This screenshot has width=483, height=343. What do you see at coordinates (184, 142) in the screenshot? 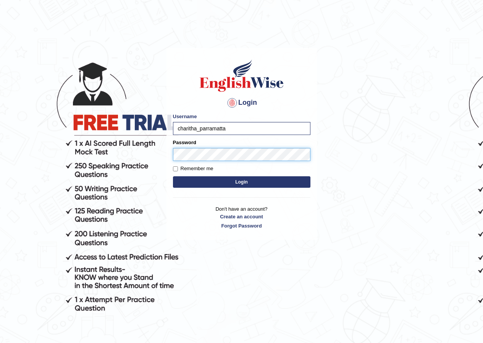
I see `label: Password` at bounding box center [184, 142].